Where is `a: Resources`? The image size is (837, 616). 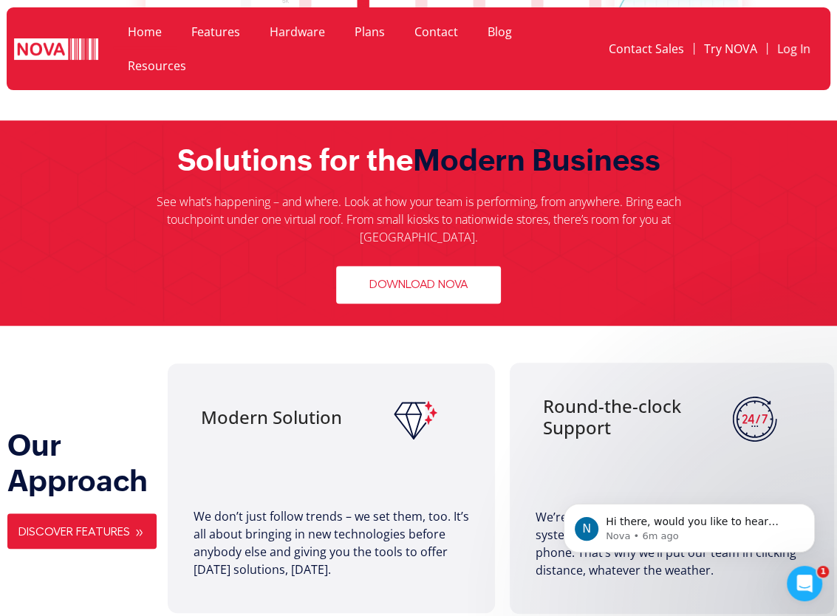
a: Resources is located at coordinates (157, 66).